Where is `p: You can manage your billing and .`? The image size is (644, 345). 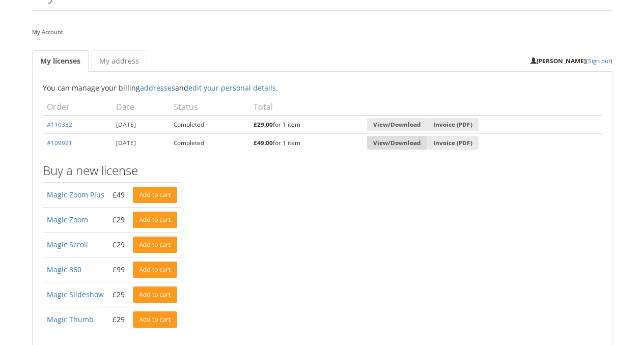
p: You can manage your billing and . is located at coordinates (322, 88).